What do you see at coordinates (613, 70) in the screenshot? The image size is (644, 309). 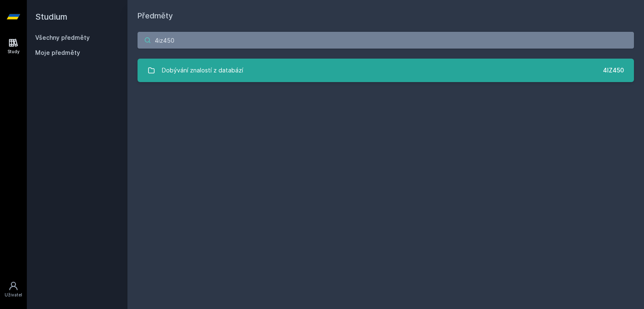 I see `div: 4IZ450` at bounding box center [613, 70].